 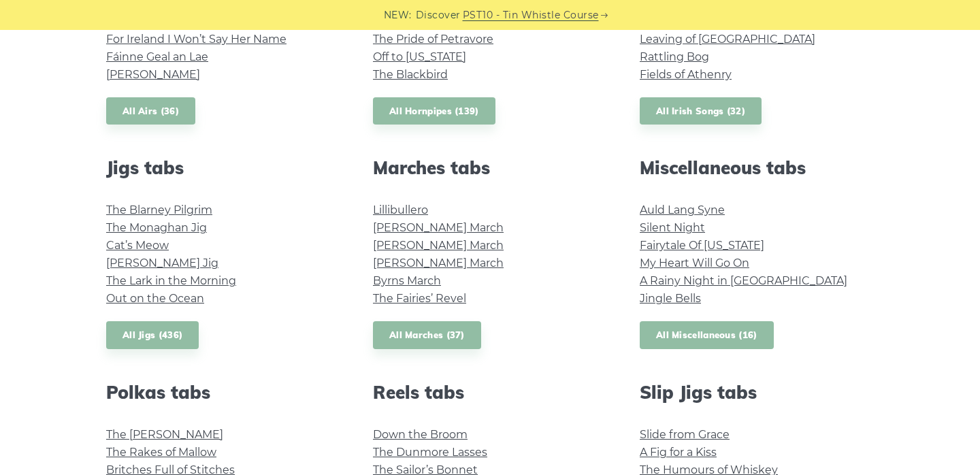 What do you see at coordinates (427, 335) in the screenshot?
I see `a: All Marches (37)` at bounding box center [427, 335].